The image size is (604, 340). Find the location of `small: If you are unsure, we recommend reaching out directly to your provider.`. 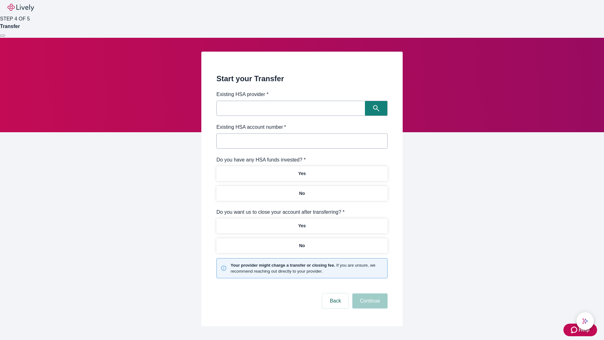

small: If you are unsure, we recommend reaching out directly to your provider. is located at coordinates (307, 268).